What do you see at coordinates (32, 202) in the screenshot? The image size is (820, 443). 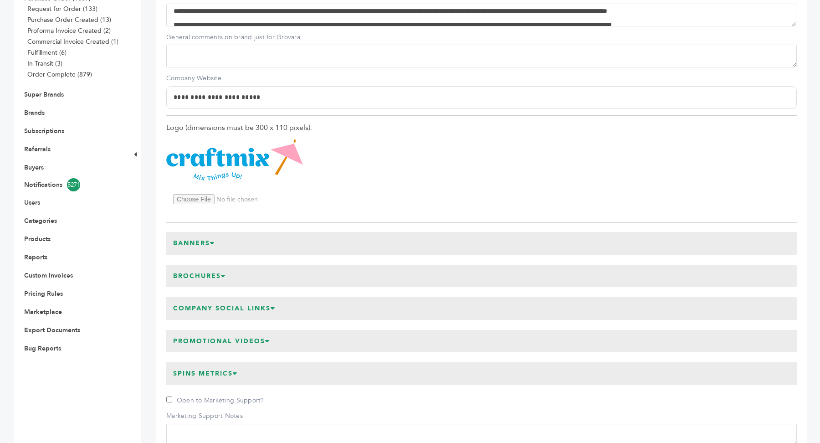 I see `a: Users` at bounding box center [32, 202].